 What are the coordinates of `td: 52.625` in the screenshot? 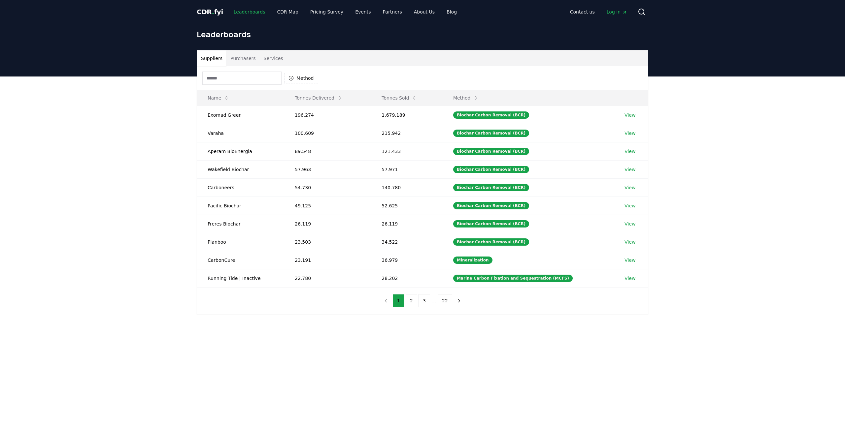 It's located at (407, 206).